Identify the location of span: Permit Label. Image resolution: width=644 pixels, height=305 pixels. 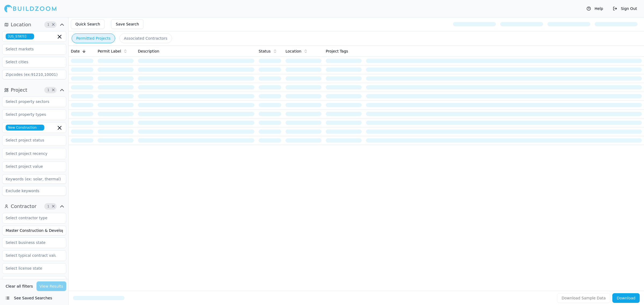
(109, 51).